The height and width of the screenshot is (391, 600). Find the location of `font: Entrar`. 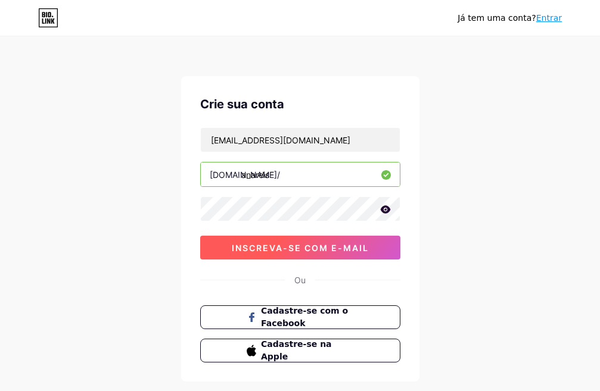

font: Entrar is located at coordinates (548, 18).